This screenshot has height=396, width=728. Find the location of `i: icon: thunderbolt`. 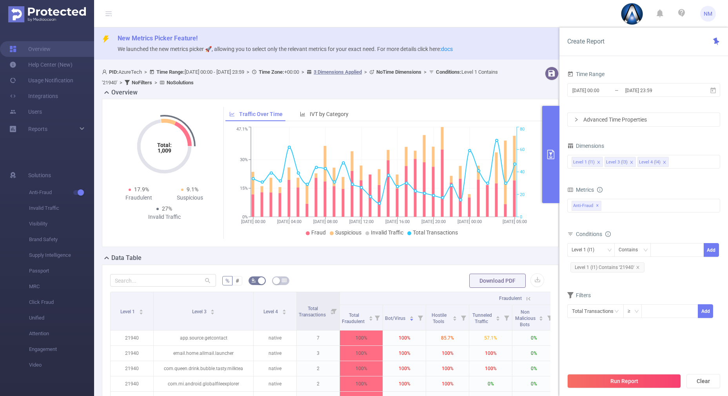

i: icon: thunderbolt is located at coordinates (106, 39).